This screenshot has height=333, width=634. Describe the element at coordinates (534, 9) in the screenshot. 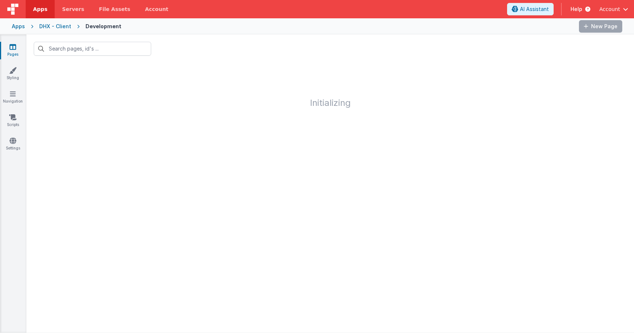

I see `span: AI Assistant` at that location.